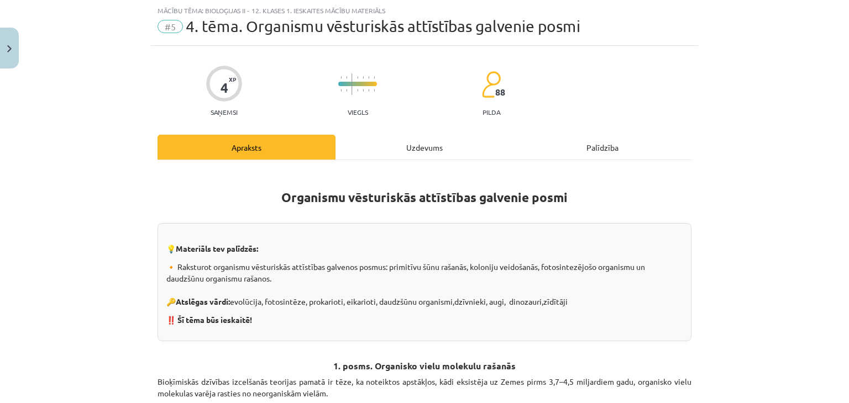 The height and width of the screenshot is (403, 849). Describe the element at coordinates (424, 388) in the screenshot. I see `p: Bioķīmiskās dzīvības izcelšanās teorijas pamatā ir tēze, ka noteiktos apstākļos, kādi eksistēja u...` at that location.